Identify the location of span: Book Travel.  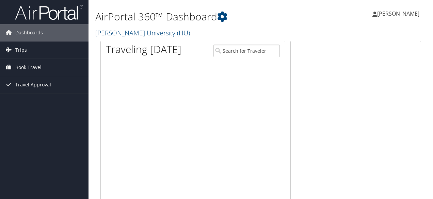
(28, 67).